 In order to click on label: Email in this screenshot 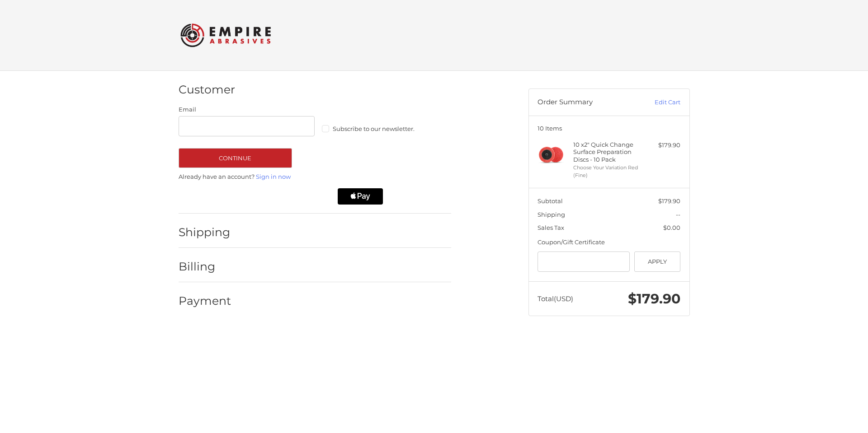, I will do `click(247, 110)`.